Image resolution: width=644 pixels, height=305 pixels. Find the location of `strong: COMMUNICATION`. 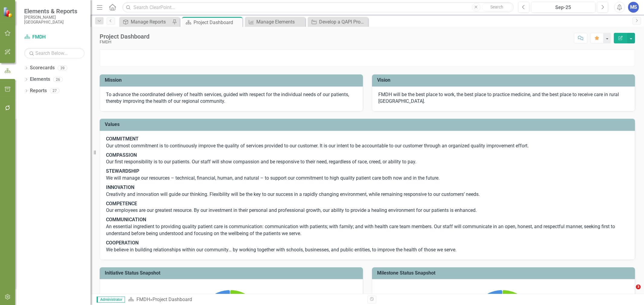

strong: COMMUNICATION is located at coordinates (126, 220).